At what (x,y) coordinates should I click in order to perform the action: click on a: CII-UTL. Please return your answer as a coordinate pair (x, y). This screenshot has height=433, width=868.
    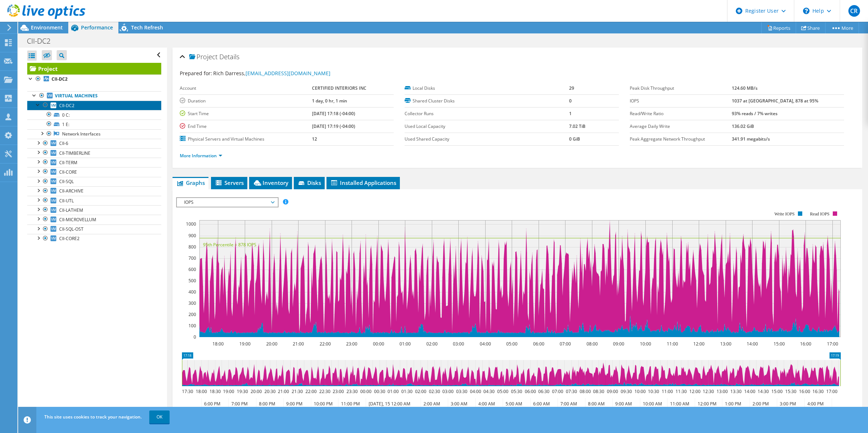
    Looking at the image, I should click on (94, 201).